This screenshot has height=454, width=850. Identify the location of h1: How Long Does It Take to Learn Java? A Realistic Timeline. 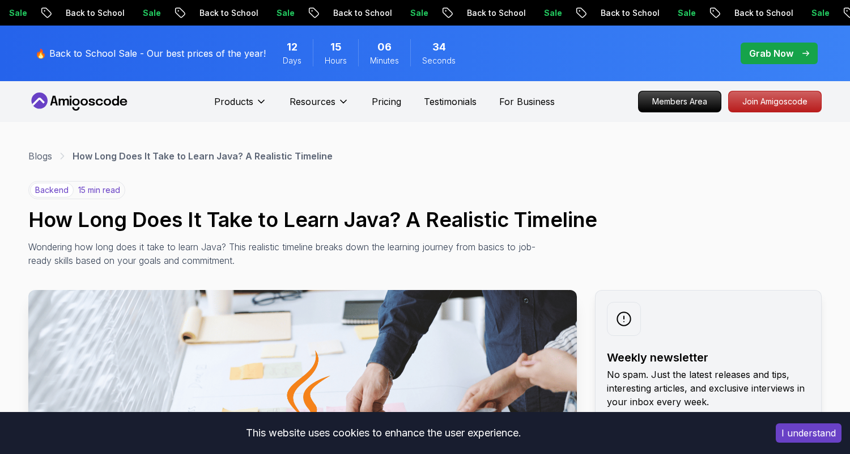
(425, 219).